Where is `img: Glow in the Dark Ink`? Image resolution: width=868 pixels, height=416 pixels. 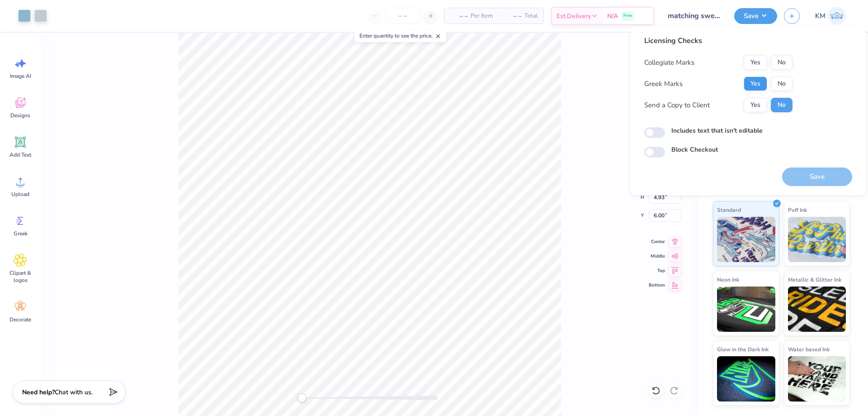
img: Glow in the Dark Ink is located at coordinates (746, 379).